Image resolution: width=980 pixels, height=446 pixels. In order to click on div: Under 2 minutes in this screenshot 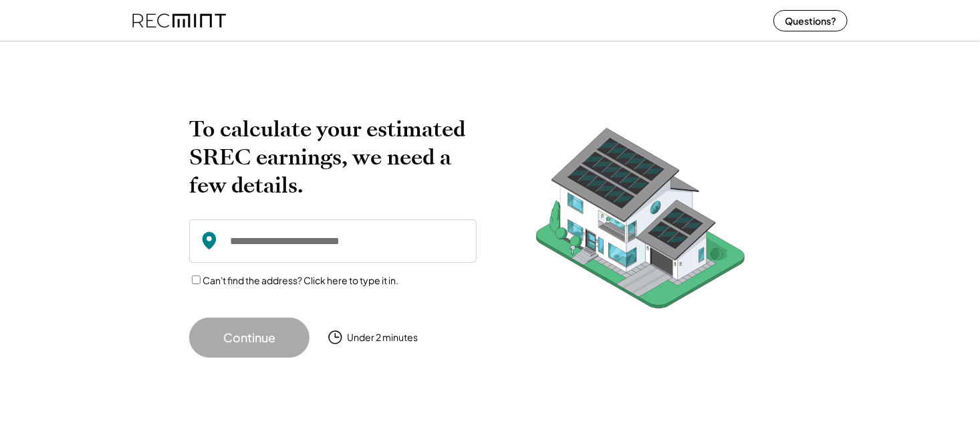, I will do `click(382, 338)`.